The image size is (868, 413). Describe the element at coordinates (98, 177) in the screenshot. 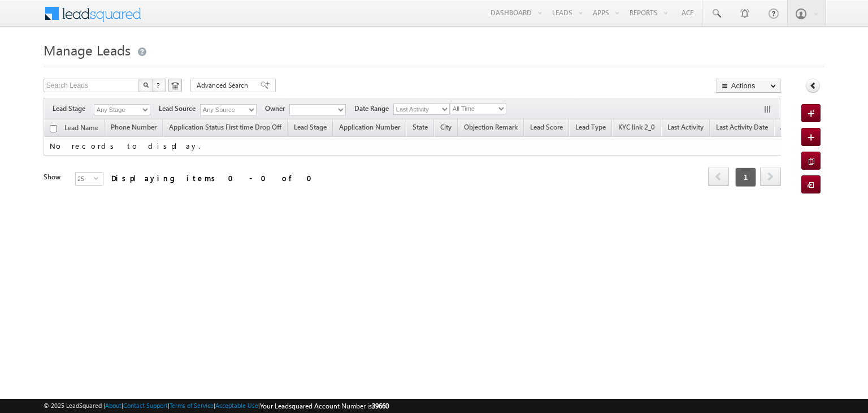

I see `span: select` at that location.